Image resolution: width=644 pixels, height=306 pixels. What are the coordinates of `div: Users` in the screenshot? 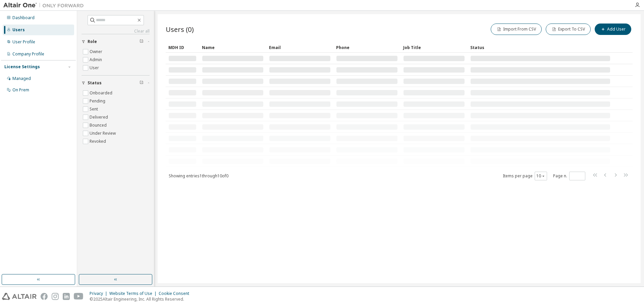 It's located at (19, 30).